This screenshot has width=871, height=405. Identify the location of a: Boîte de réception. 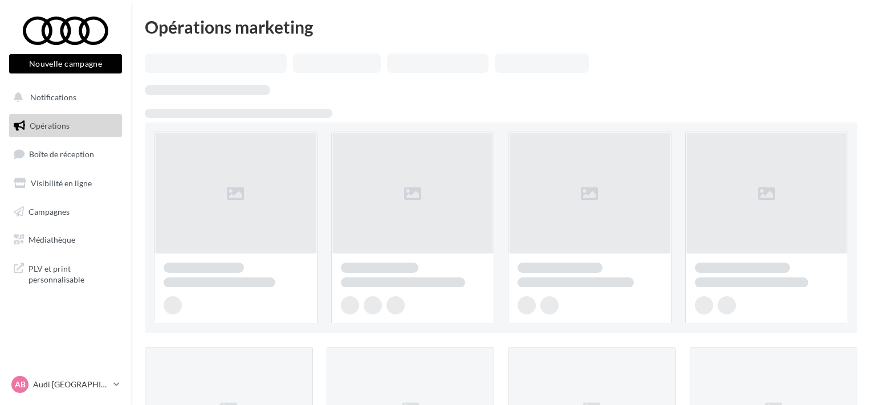
(66, 154).